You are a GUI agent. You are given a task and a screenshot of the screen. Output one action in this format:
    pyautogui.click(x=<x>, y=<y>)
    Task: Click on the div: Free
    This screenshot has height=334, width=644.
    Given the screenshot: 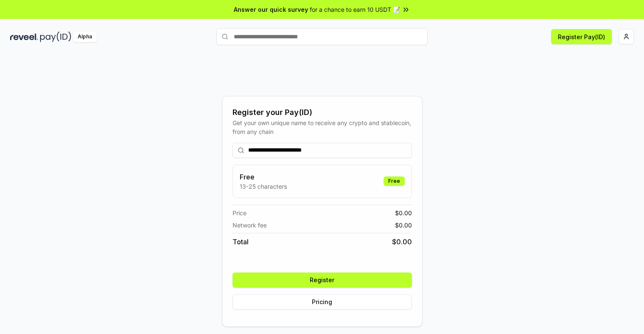 What is the action you would take?
    pyautogui.click(x=394, y=181)
    